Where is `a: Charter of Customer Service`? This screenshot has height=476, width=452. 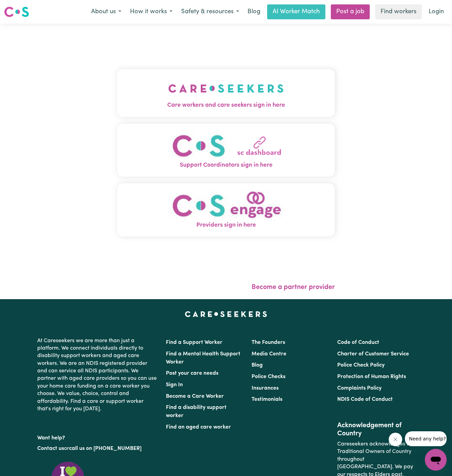 a: Charter of Customer Service is located at coordinates (373, 354).